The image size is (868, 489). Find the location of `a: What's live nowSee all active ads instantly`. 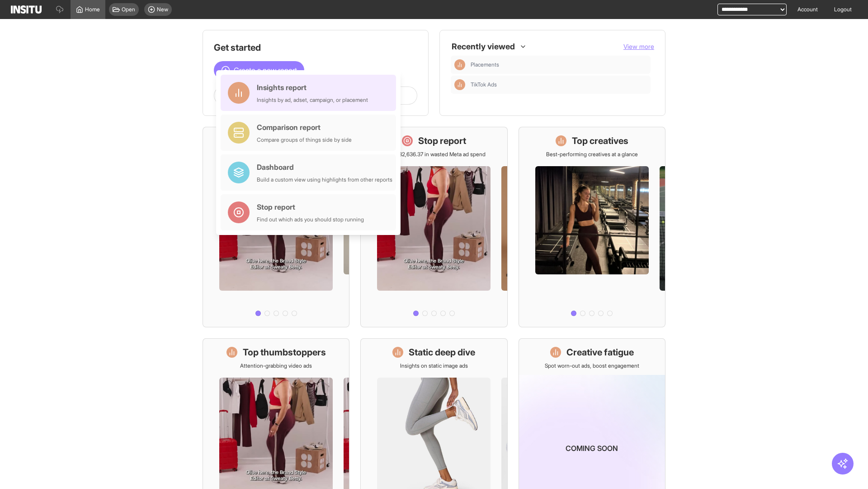

a: What's live nowSee all active ads instantly is located at coordinates (276, 227).